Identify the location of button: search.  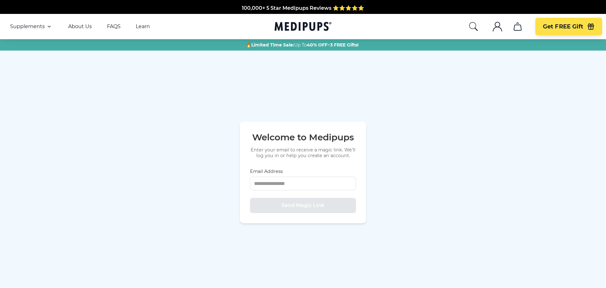
(473, 27).